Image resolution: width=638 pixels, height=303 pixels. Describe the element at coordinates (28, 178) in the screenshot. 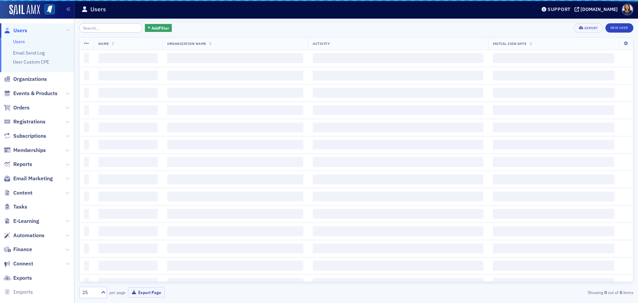

I see `a: Email Marketing` at that location.